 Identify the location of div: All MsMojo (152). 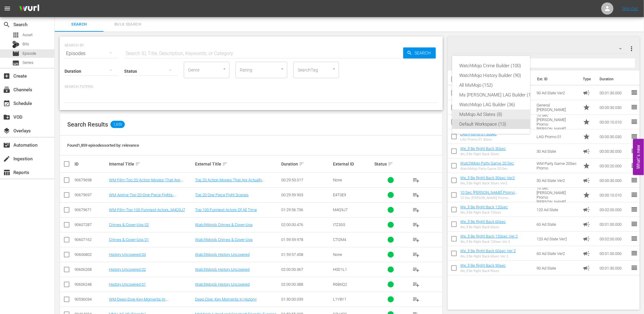
(497, 85).